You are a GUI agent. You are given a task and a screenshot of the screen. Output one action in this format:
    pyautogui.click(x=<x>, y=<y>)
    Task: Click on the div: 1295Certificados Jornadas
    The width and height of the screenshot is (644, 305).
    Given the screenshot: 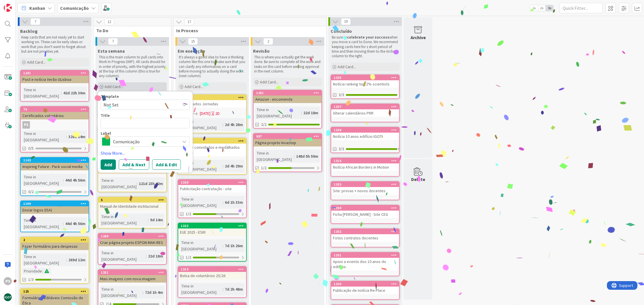 What is the action you would take?
    pyautogui.click(x=212, y=101)
    